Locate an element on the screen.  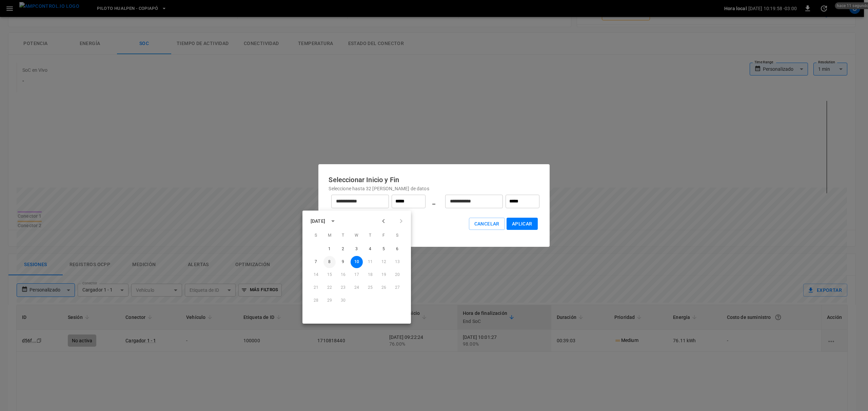
span: Sunday is located at coordinates (316, 236).